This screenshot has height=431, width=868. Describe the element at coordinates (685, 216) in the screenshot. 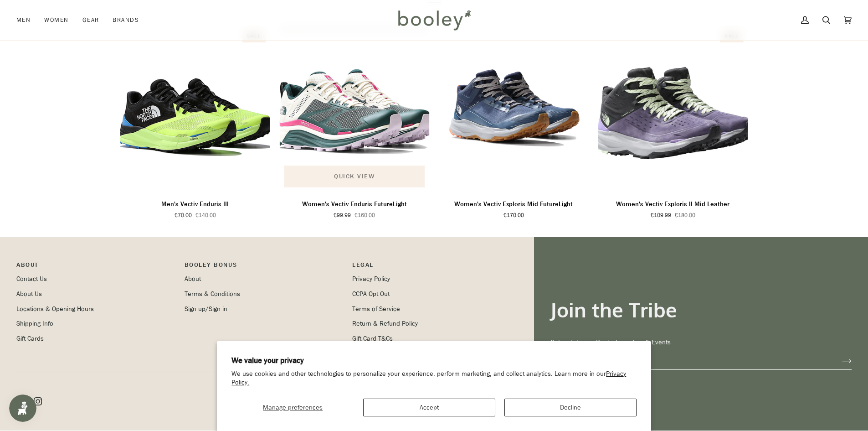

I see `span: €180.00` at that location.